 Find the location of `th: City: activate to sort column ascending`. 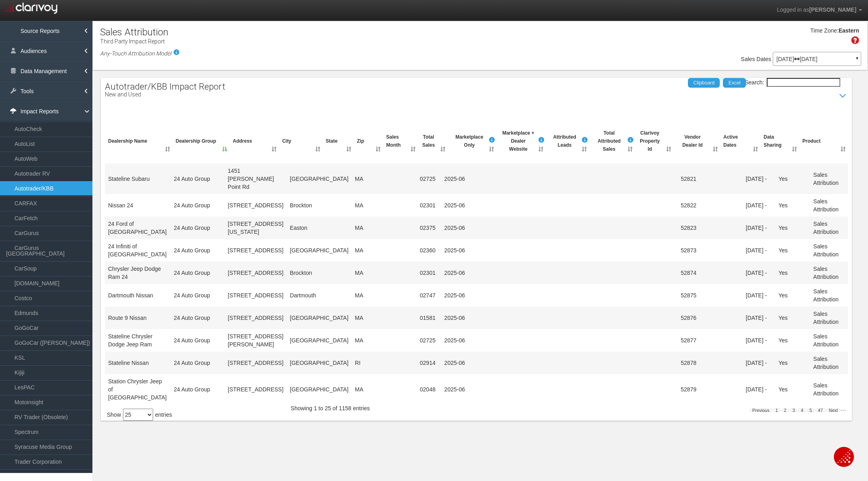

th: City: activate to sort column ascending is located at coordinates (301, 141).